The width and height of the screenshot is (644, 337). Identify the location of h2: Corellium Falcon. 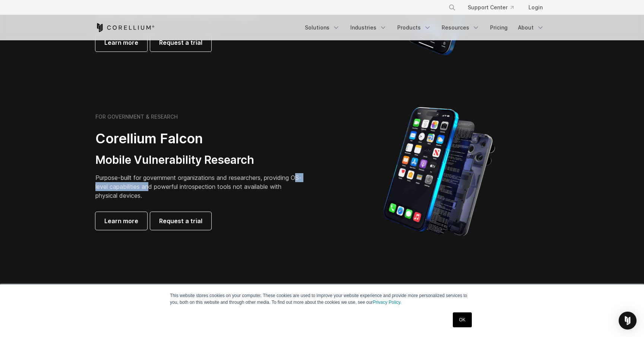
(200, 138).